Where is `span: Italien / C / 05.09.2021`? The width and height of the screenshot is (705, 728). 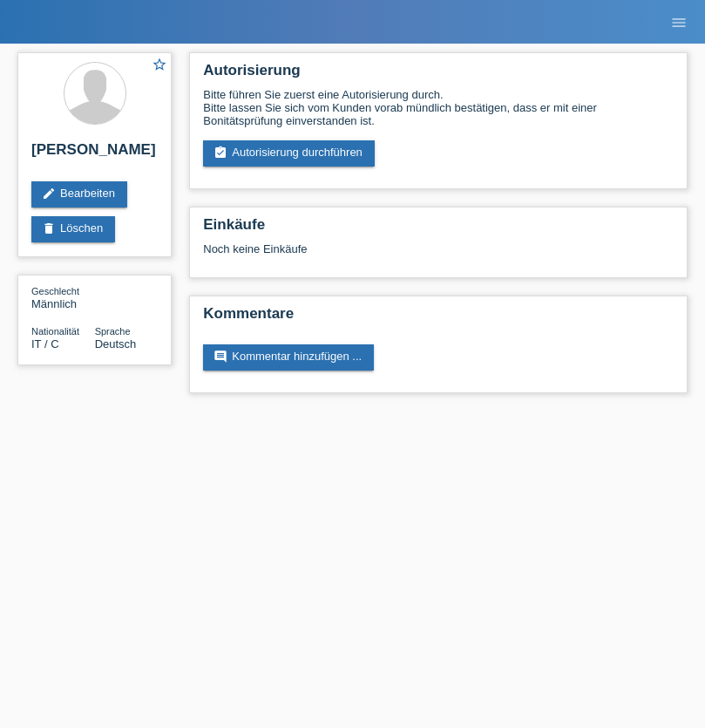
span: Italien / C / 05.09.2021 is located at coordinates (46, 343).